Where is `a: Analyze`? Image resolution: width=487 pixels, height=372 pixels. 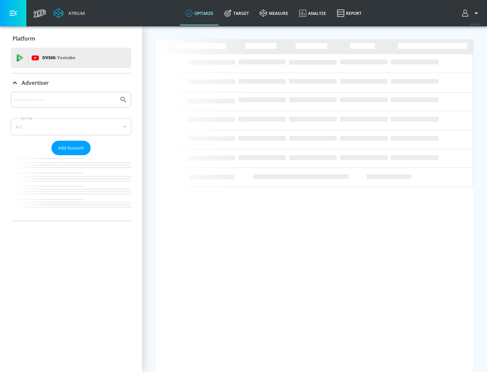 a: Analyze is located at coordinates (312, 13).